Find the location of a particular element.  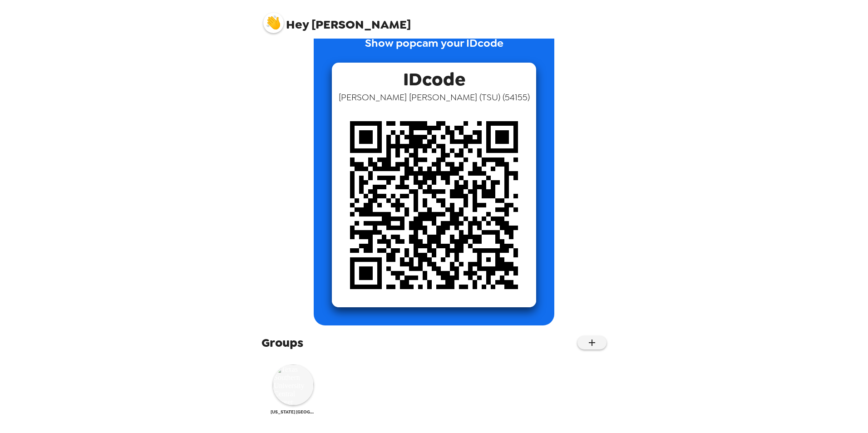

img: profile pic is located at coordinates (273, 22).